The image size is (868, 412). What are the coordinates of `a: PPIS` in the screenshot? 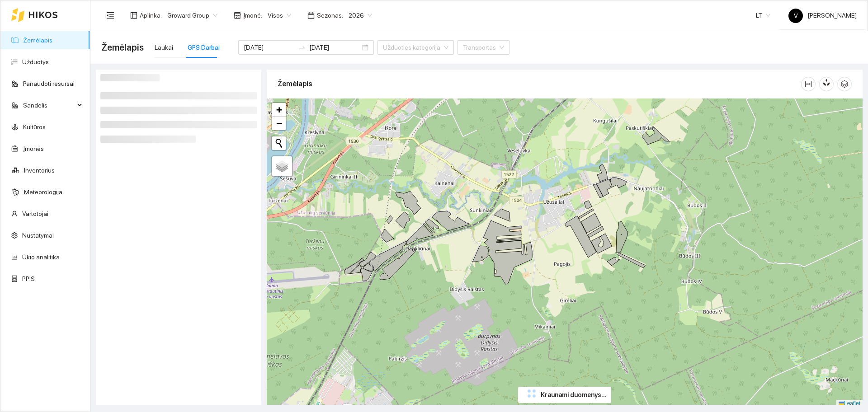 It's located at (29, 279).